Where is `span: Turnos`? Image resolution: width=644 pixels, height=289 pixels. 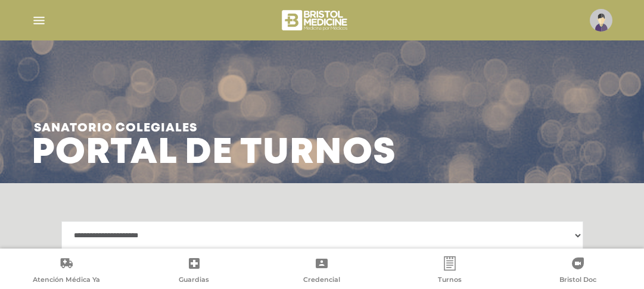
span: Turnos is located at coordinates (450, 281).